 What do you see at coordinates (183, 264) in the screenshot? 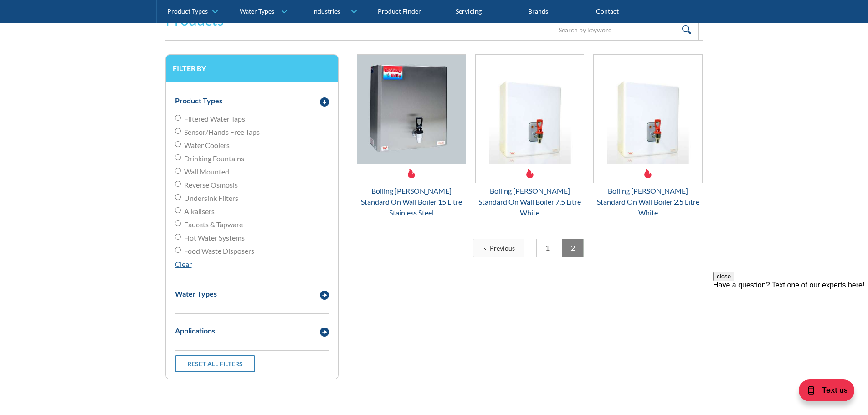
I see `a: Clear` at bounding box center [183, 264].